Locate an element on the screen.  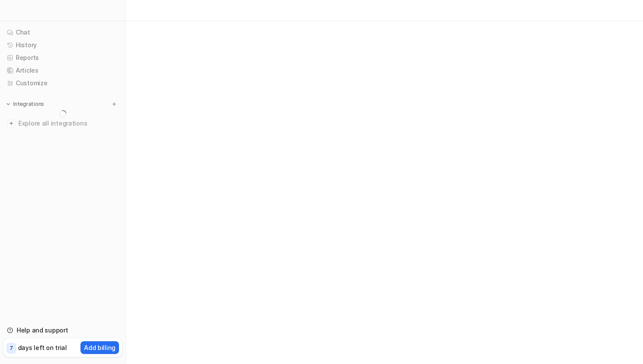
button: Integrations is located at coordinates (25, 104).